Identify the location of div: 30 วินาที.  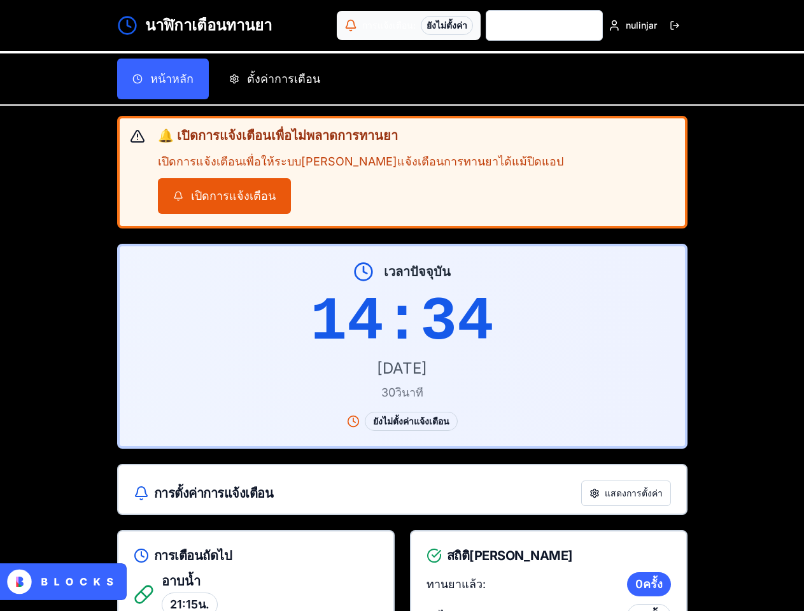
(402, 393).